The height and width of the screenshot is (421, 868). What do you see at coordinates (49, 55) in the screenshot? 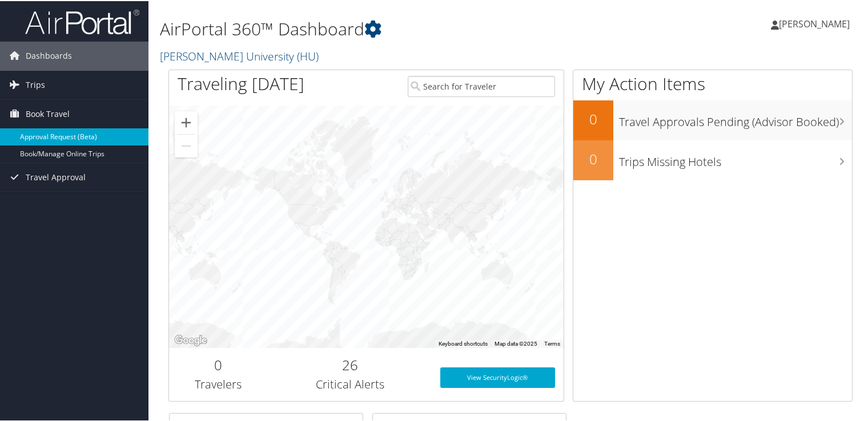
I see `span: Dashboards` at bounding box center [49, 55].